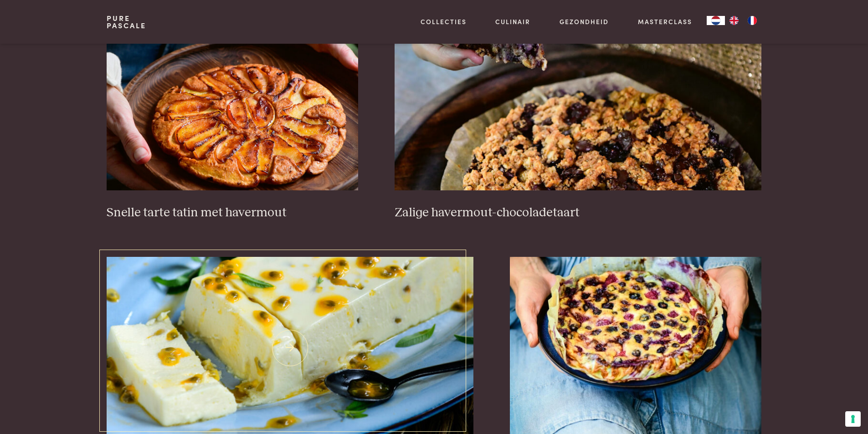 Image resolution: width=868 pixels, height=434 pixels. Describe the element at coordinates (233, 99) in the screenshot. I see `img: Snelle tarte tatin met havermout` at that location.